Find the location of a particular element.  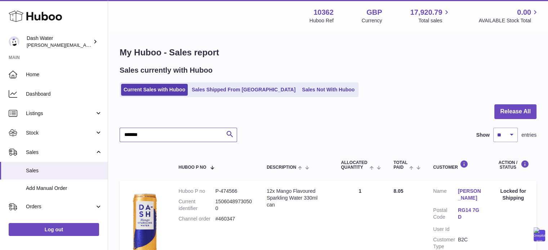

dt: Customer Type is located at coordinates (445, 243).